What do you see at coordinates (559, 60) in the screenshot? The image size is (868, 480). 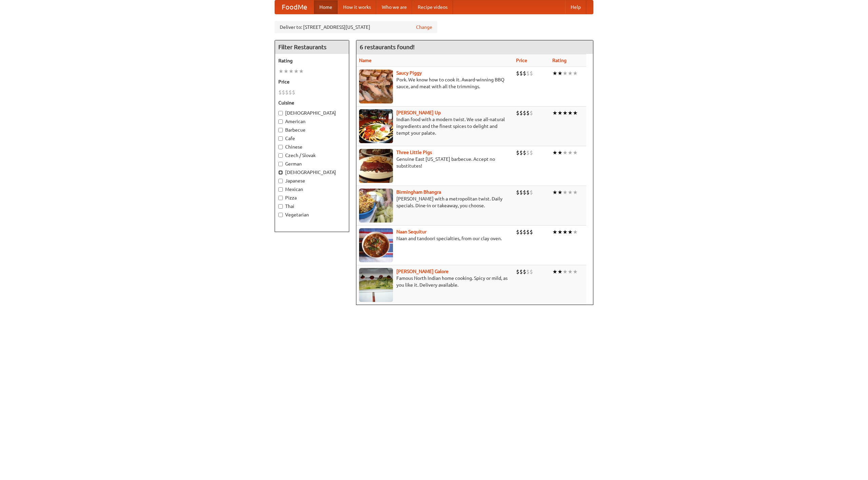 I see `a: Rating` at bounding box center [559, 60].